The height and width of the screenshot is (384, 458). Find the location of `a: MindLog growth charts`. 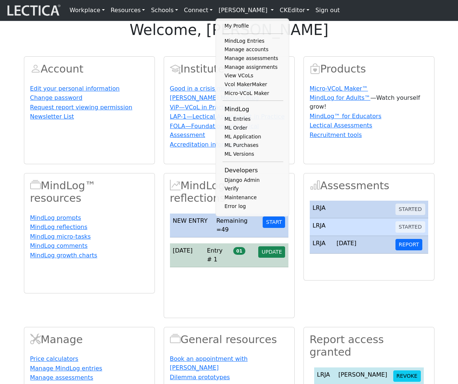

a: MindLog growth charts is located at coordinates (64, 255).